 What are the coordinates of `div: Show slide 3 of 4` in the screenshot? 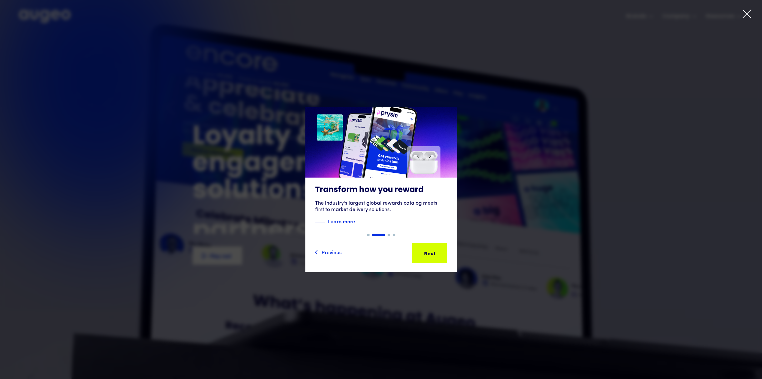 It's located at (389, 235).